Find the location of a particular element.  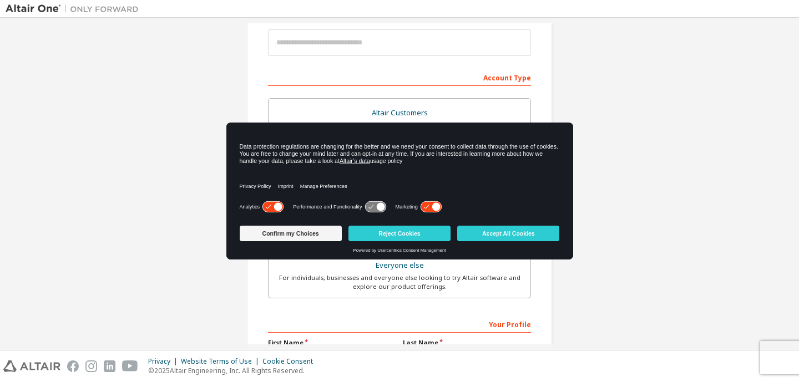

label: First Name is located at coordinates (332, 343).